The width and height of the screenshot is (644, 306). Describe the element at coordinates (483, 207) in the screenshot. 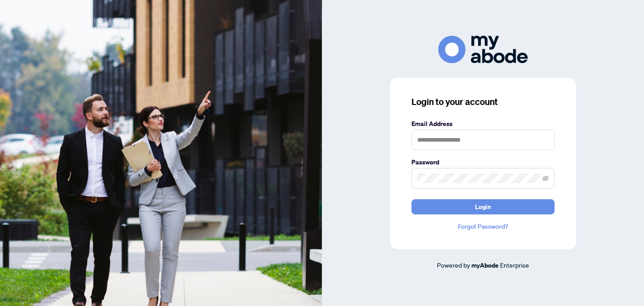

I see `span: Login` at that location.